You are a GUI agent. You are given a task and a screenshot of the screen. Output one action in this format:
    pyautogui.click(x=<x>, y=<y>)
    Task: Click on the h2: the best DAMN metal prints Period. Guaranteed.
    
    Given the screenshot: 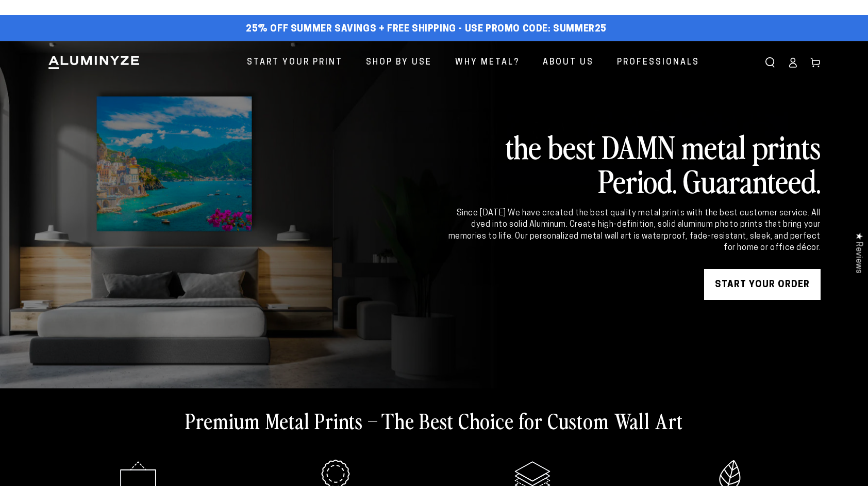 What is the action you would take?
    pyautogui.click(x=633, y=163)
    